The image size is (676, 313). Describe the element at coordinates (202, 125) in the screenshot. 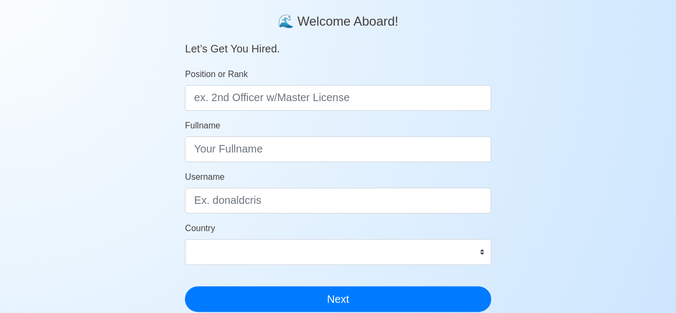

I see `span: Fullname` at that location.